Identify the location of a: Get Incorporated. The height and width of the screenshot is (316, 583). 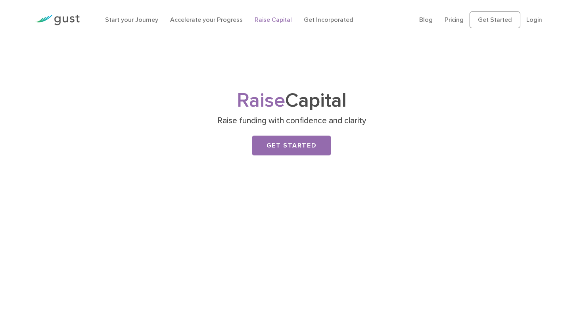
(328, 19).